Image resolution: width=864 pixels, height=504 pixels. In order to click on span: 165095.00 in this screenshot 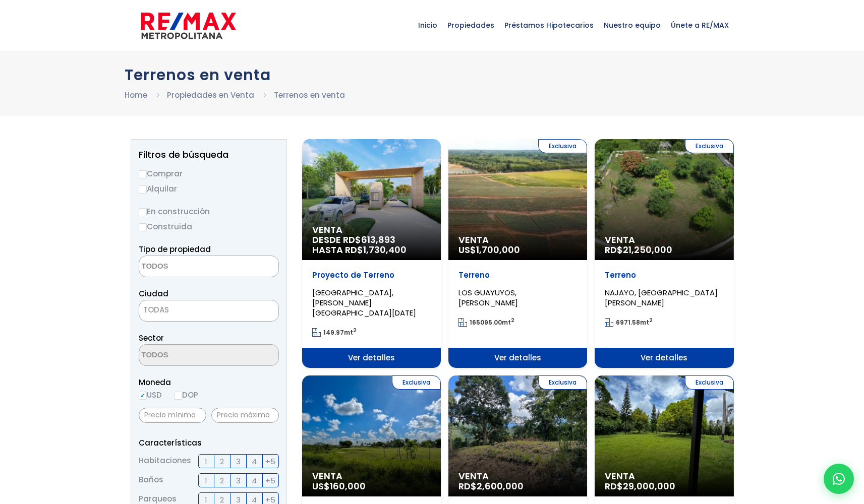, I will do `click(486, 322)`.